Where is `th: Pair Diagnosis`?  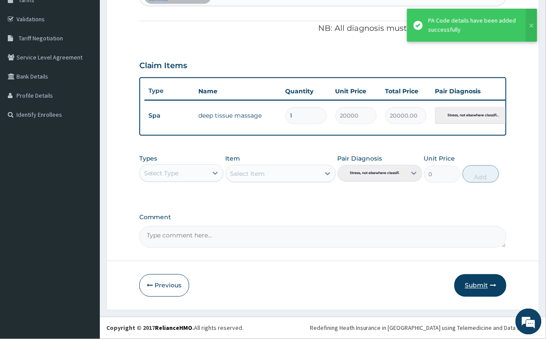
th: Pair Diagnosis is located at coordinates (479, 91).